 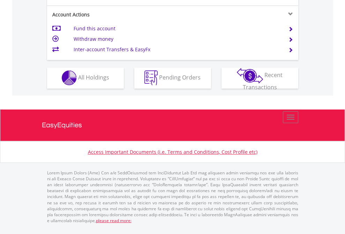 I want to click on div: EasyEquities, so click(x=173, y=125).